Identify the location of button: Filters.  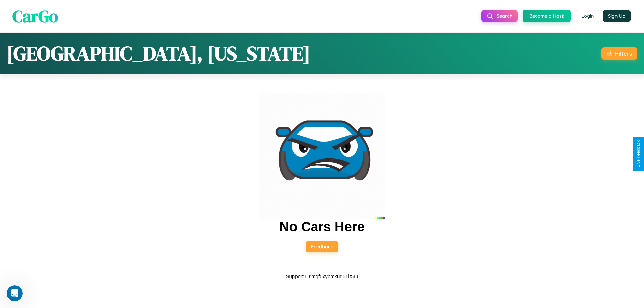
(620, 54).